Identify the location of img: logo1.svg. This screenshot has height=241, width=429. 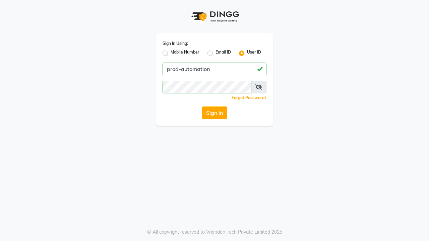
(214, 16).